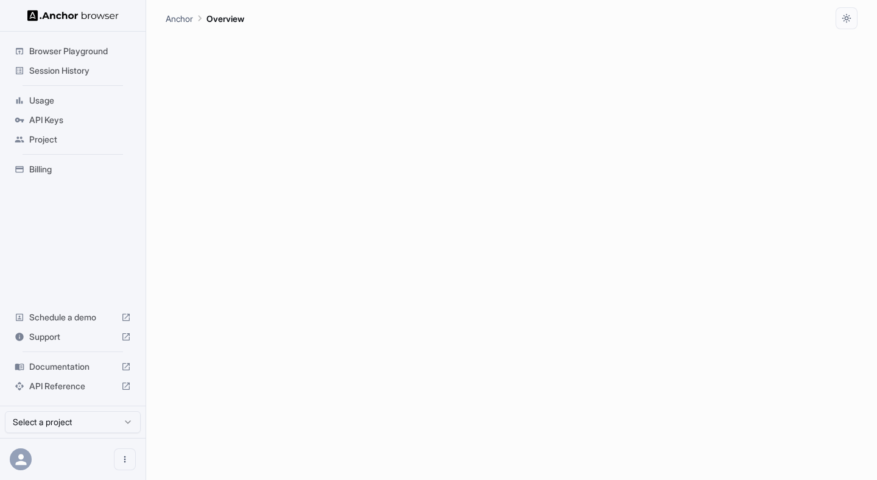 Image resolution: width=877 pixels, height=480 pixels. Describe the element at coordinates (225, 18) in the screenshot. I see `p: Overview` at that location.